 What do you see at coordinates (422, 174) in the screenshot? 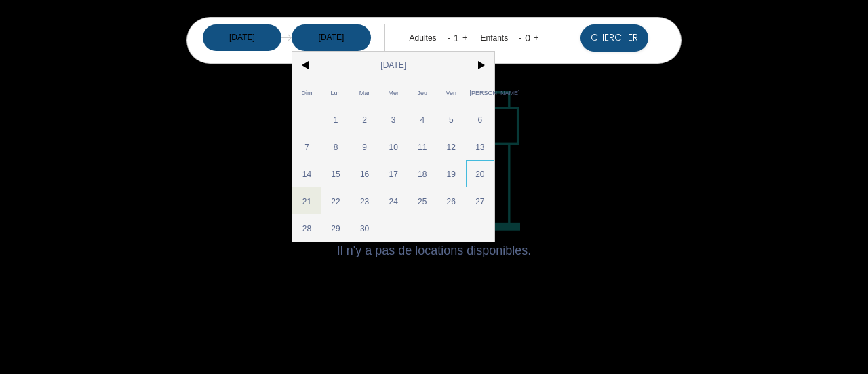
I see `span: 18` at bounding box center [422, 174].